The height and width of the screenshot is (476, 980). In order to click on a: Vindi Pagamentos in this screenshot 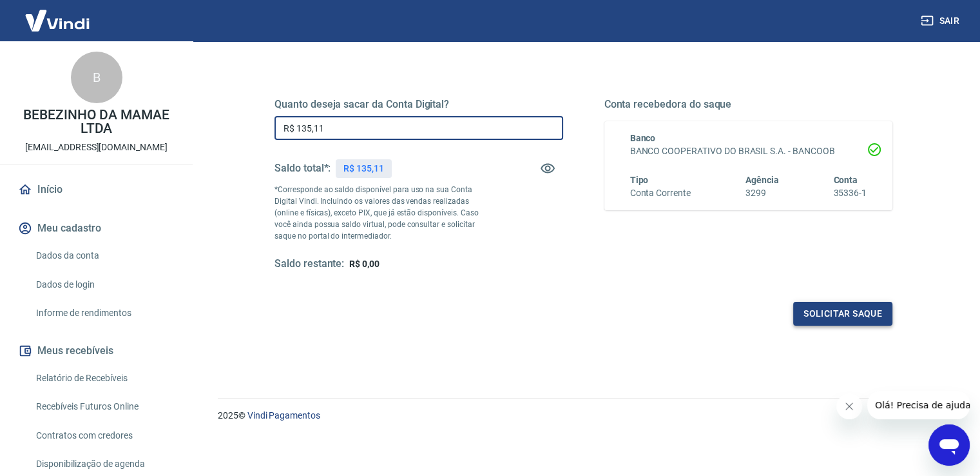, I will do `click(284, 416)`.